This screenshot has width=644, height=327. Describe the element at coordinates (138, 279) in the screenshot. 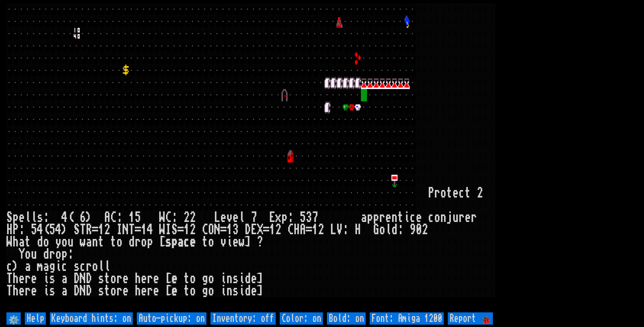

I see `div: h` at that location.